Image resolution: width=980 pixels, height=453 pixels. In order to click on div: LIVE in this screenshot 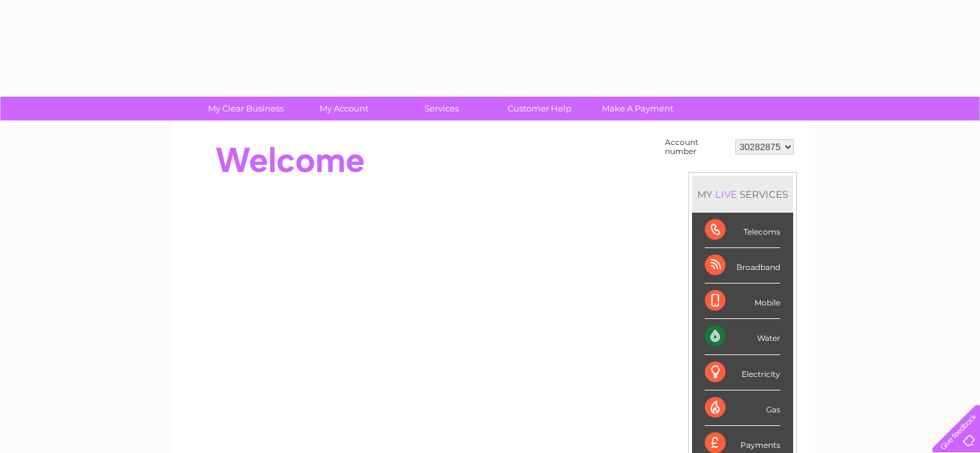, I will do `click(726, 194)`.